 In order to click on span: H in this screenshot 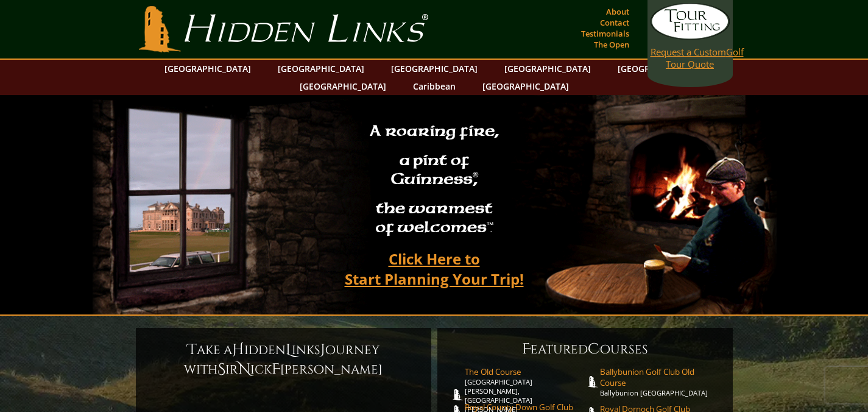, I will do `click(238, 350)`.